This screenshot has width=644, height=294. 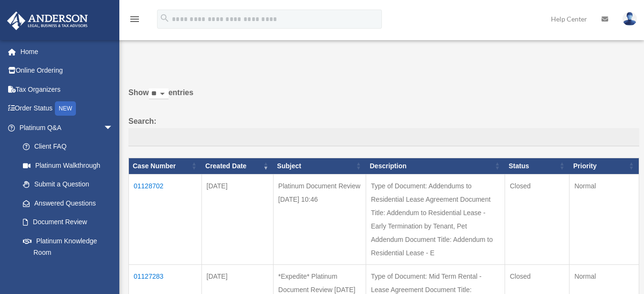 What do you see at coordinates (65, 203) in the screenshot?
I see `a: Answered Questions` at bounding box center [65, 203].